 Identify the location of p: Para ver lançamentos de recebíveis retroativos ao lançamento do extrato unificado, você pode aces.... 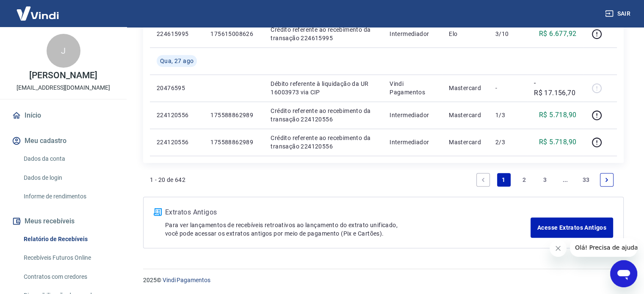
(347, 229).